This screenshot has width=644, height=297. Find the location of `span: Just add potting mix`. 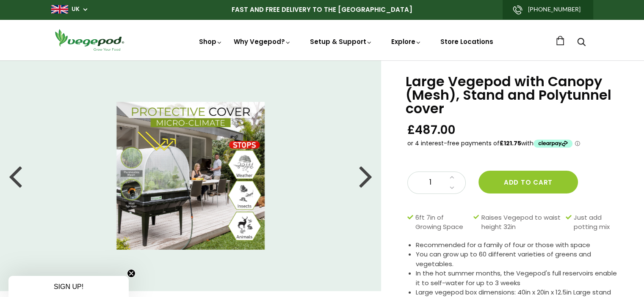

span: Just add potting mix is located at coordinates (596, 222).